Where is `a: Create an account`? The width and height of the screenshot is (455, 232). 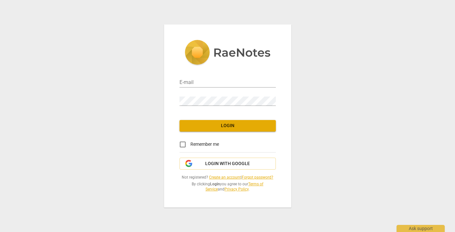 a: Create an account is located at coordinates (225, 177).